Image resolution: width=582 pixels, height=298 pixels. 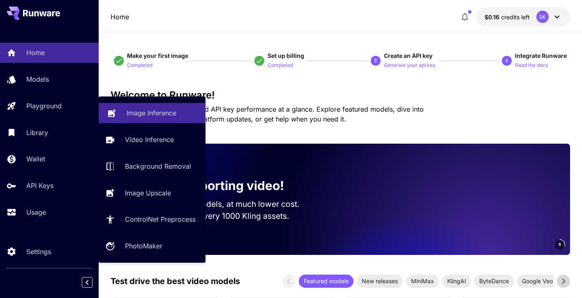 I want to click on p: Generate your api key, so click(x=410, y=65).